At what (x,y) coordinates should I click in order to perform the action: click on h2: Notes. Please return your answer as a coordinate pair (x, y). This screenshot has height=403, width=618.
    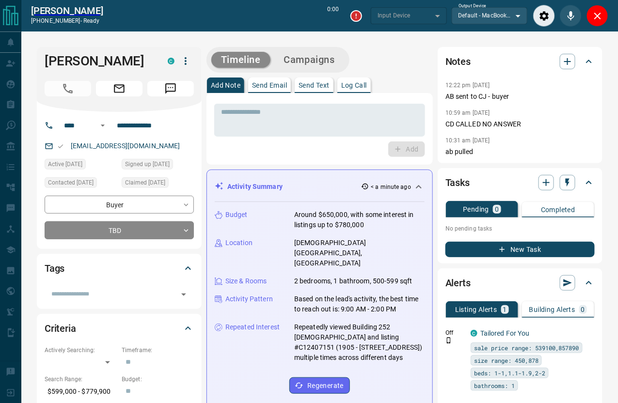
    Looking at the image, I should click on (458, 62).